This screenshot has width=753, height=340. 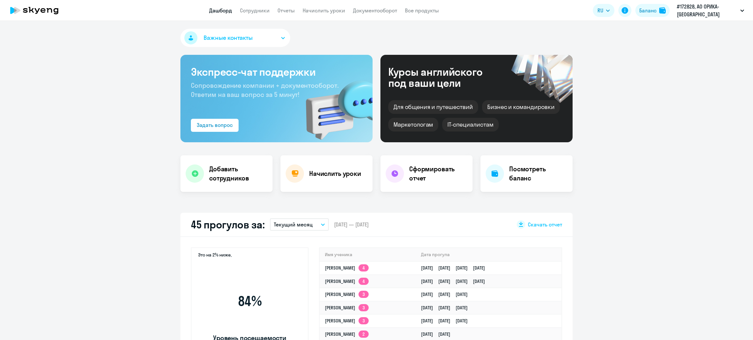 What do you see at coordinates (422, 10) in the screenshot?
I see `a: Все продукты` at bounding box center [422, 10].